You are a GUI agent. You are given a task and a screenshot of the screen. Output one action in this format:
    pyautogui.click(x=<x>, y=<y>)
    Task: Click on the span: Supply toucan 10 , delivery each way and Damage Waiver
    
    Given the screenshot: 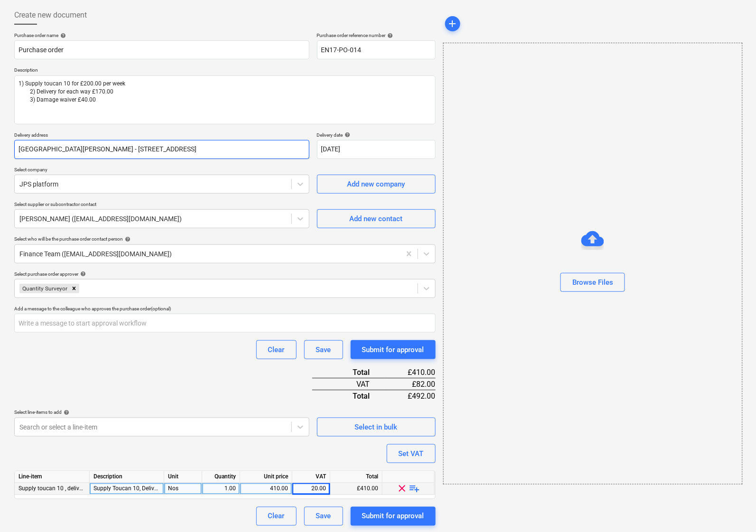 What is the action you would take?
    pyautogui.click(x=92, y=489)
    